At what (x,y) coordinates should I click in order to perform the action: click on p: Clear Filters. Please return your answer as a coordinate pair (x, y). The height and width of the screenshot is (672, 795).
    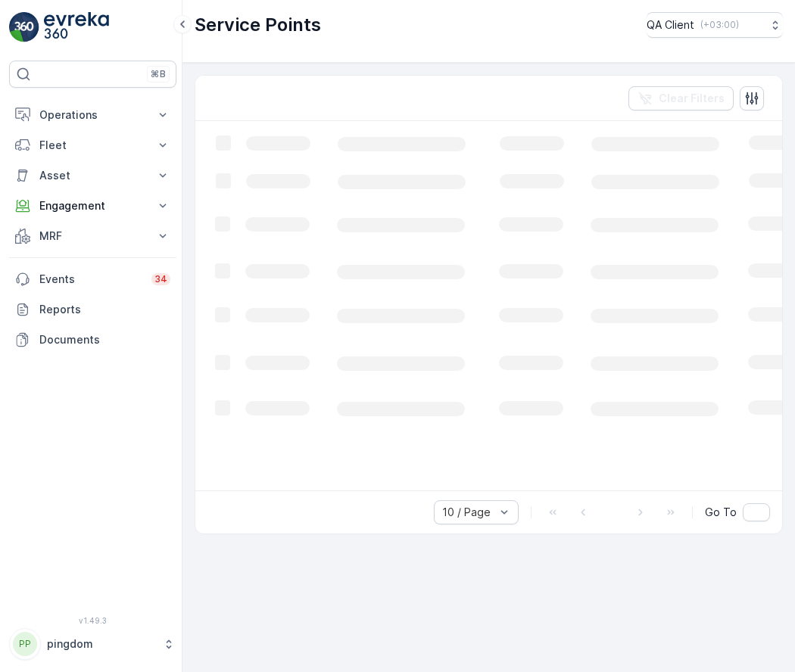
    Looking at the image, I should click on (691, 98).